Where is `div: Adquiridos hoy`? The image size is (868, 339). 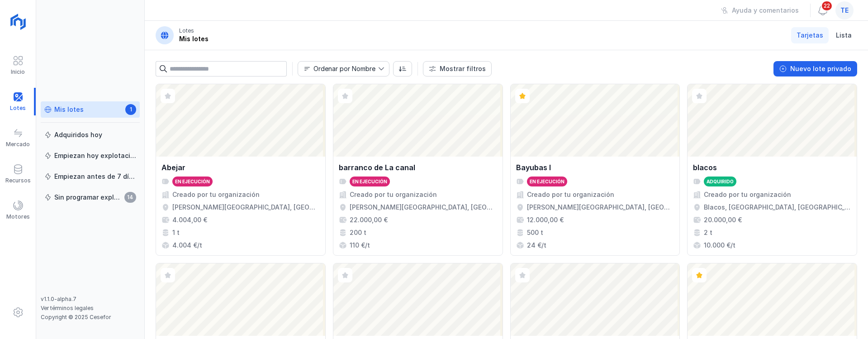 div: Adquiridos hoy is located at coordinates (78, 135).